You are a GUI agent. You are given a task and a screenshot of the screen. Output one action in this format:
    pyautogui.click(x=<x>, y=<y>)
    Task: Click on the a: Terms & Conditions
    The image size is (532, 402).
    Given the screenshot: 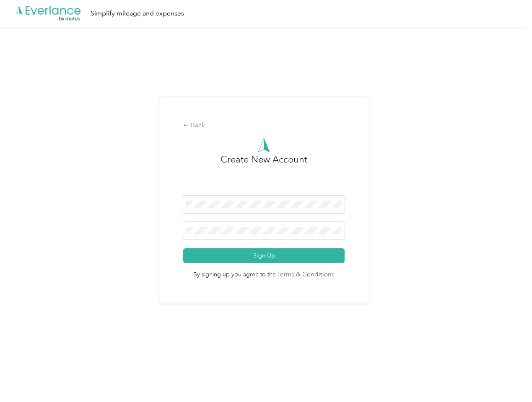 What is the action you would take?
    pyautogui.click(x=305, y=275)
    